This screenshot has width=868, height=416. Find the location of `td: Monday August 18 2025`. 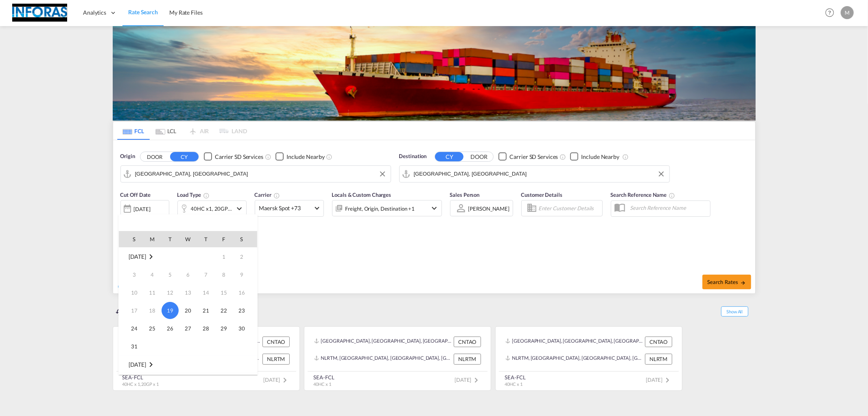

td: Monday August 18 2025 is located at coordinates (152, 310).